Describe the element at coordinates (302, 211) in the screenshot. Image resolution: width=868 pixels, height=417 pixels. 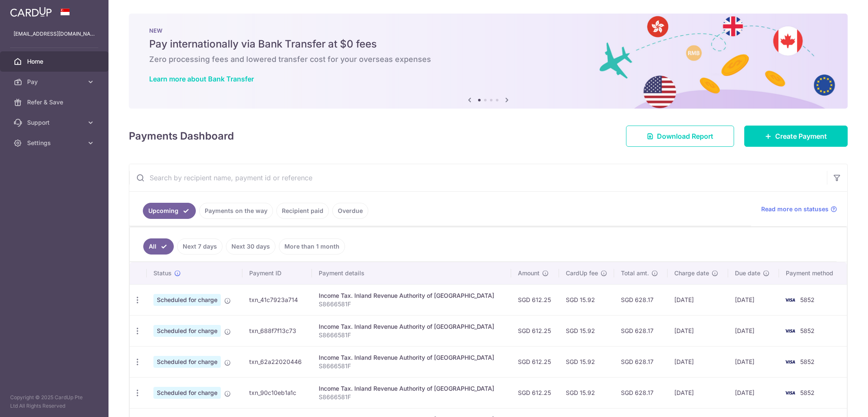
I see `a: Recipient paid` at that location.